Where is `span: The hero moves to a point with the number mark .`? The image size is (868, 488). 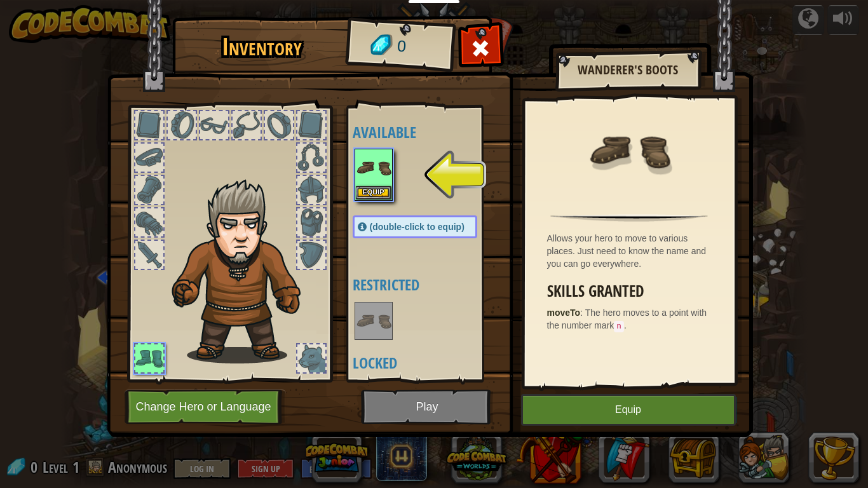
span: The hero moves to a point with the number mark . is located at coordinates (627, 319).